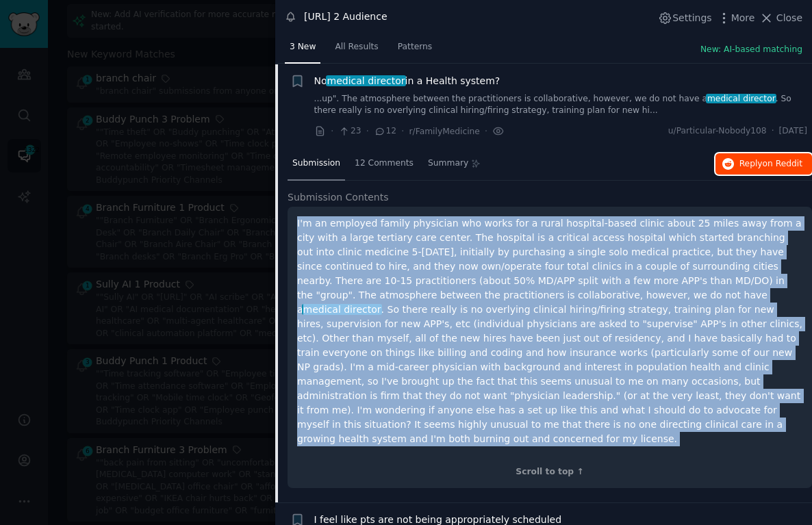 The width and height of the screenshot is (812, 525). Describe the element at coordinates (408, 81) in the screenshot. I see `a: Nomedical directorin a Health system?` at that location.